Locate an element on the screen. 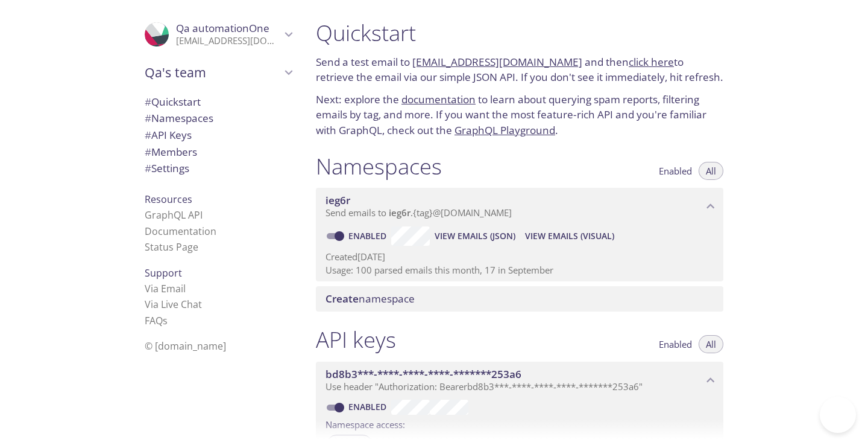 Image resolution: width=868 pixels, height=439 pixels. div: Quickstart is located at coordinates (218, 102).